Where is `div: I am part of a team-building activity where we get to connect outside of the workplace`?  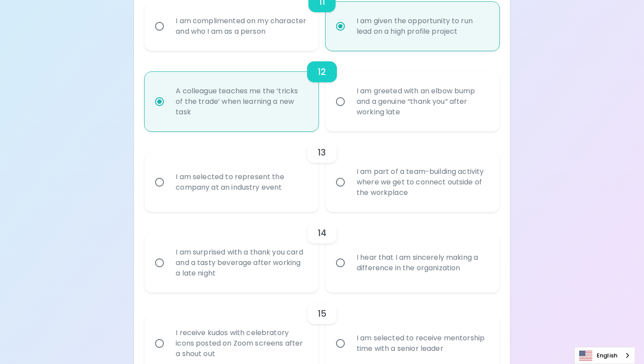
div: I am part of a team-building activity where we get to connect outside of the workplace is located at coordinates (421, 182).